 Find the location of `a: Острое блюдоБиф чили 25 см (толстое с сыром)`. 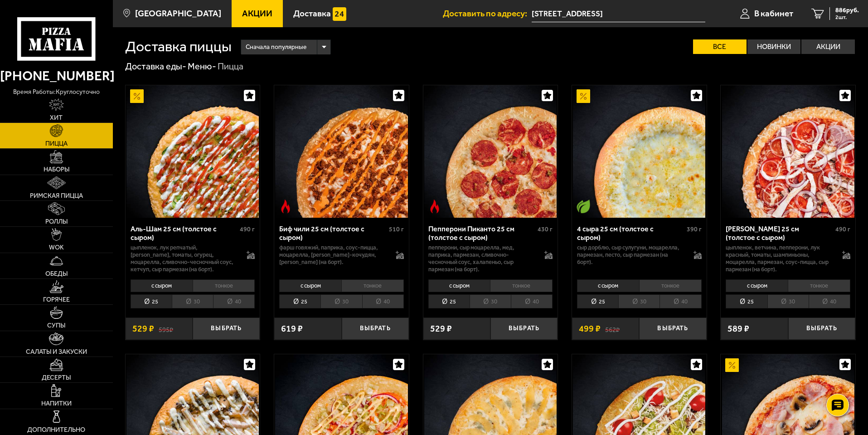

a: Острое блюдоБиф чили 25 см (толстое с сыром) is located at coordinates (342, 151).